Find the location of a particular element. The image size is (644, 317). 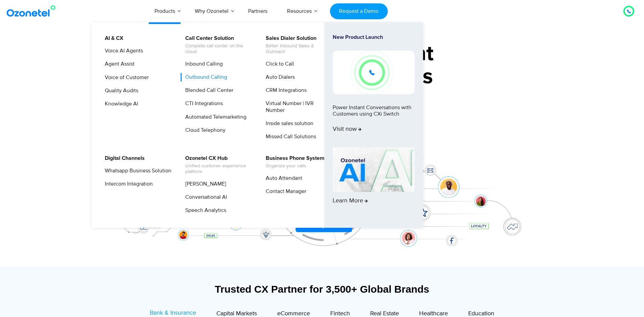

a: AI & CX is located at coordinates (112, 38).